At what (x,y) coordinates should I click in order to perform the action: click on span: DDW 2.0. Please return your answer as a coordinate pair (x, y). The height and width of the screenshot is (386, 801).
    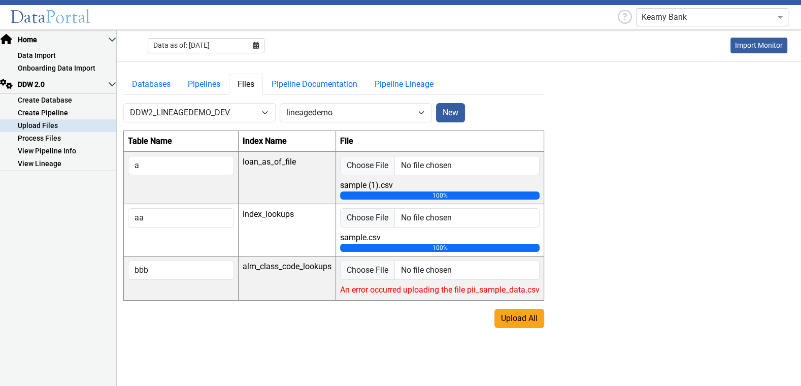
    Looking at the image, I should click on (62, 84).